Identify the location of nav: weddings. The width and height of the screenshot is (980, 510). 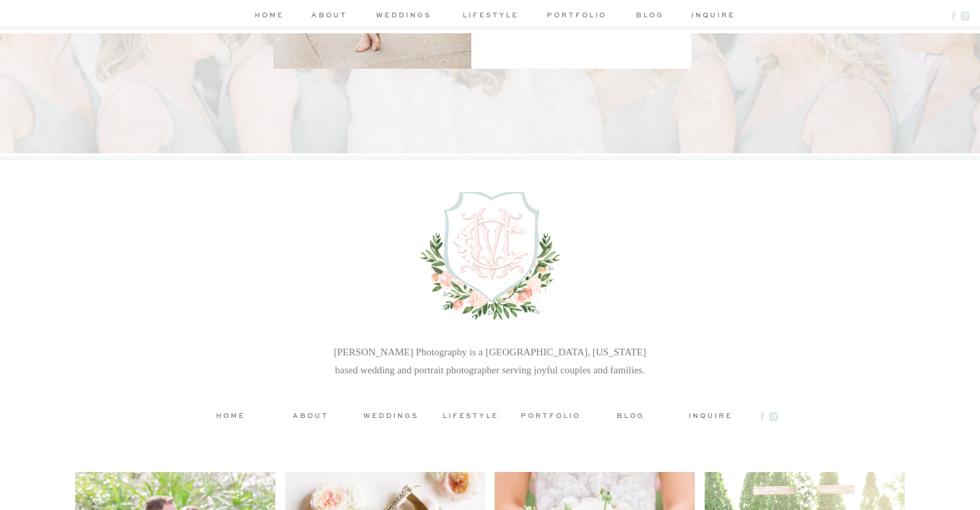
(403, 16).